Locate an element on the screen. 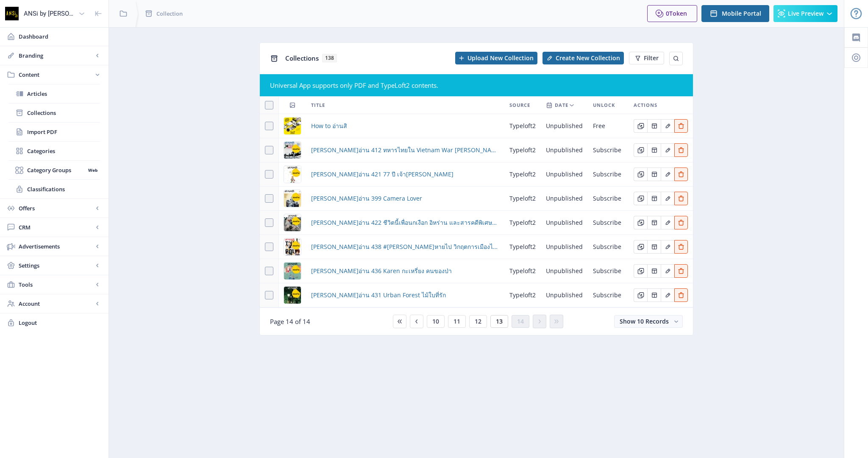 The height and width of the screenshot is (458, 868). button: 13 is located at coordinates (499, 321).